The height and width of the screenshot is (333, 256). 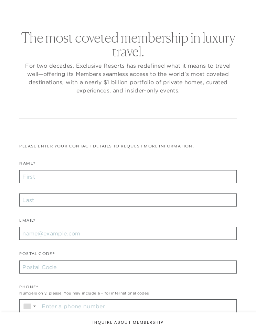 I want to click on label: Email*, so click(x=27, y=222).